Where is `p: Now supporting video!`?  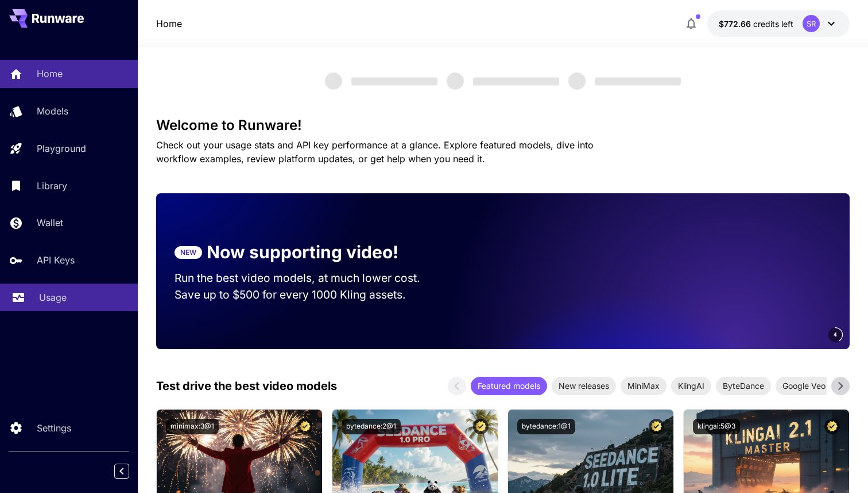 p: Now supporting video! is located at coordinates (303, 251).